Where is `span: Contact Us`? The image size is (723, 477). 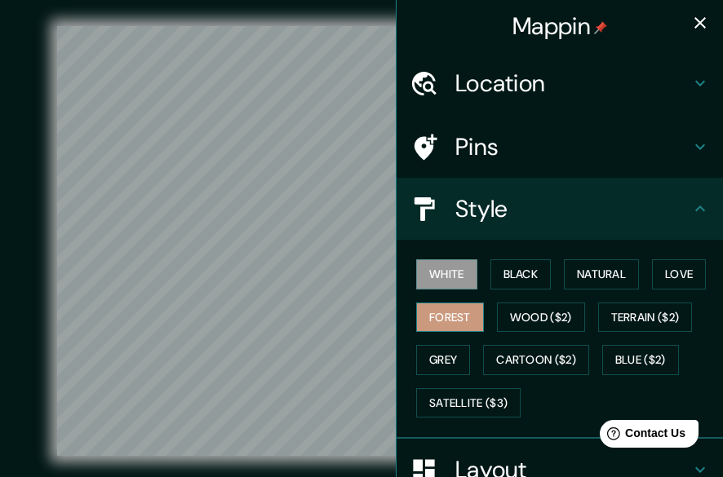
span: Contact Us is located at coordinates (77, 20).